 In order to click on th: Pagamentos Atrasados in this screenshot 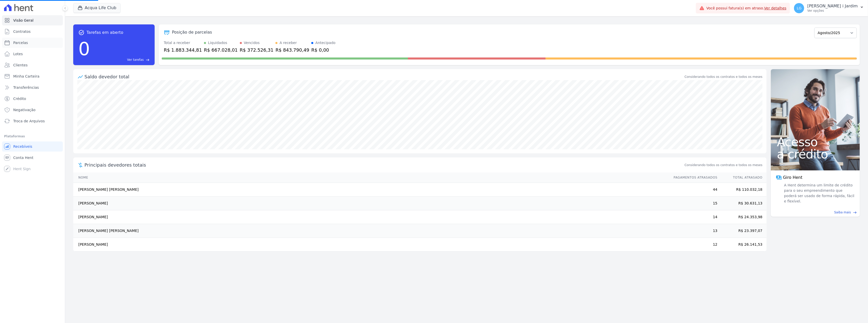, I will do `click(693, 178)`.